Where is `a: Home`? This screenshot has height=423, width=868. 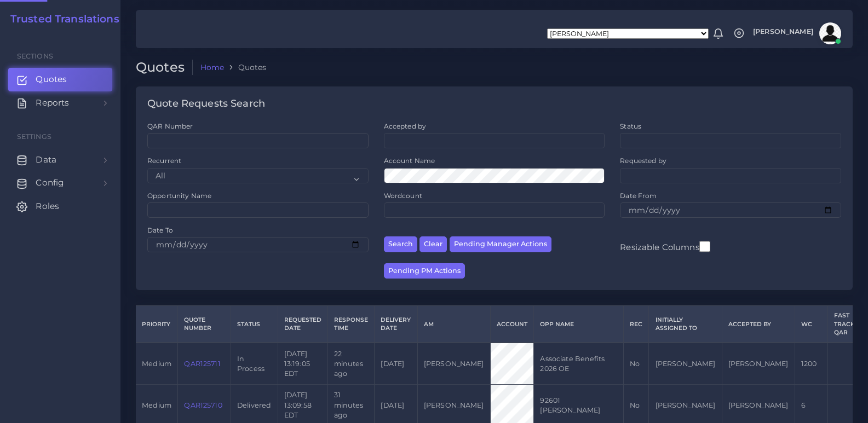 a: Home is located at coordinates (212, 67).